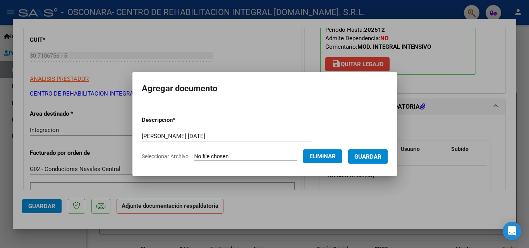 The width and height of the screenshot is (529, 248). I want to click on h2: Agregar documento, so click(264, 89).